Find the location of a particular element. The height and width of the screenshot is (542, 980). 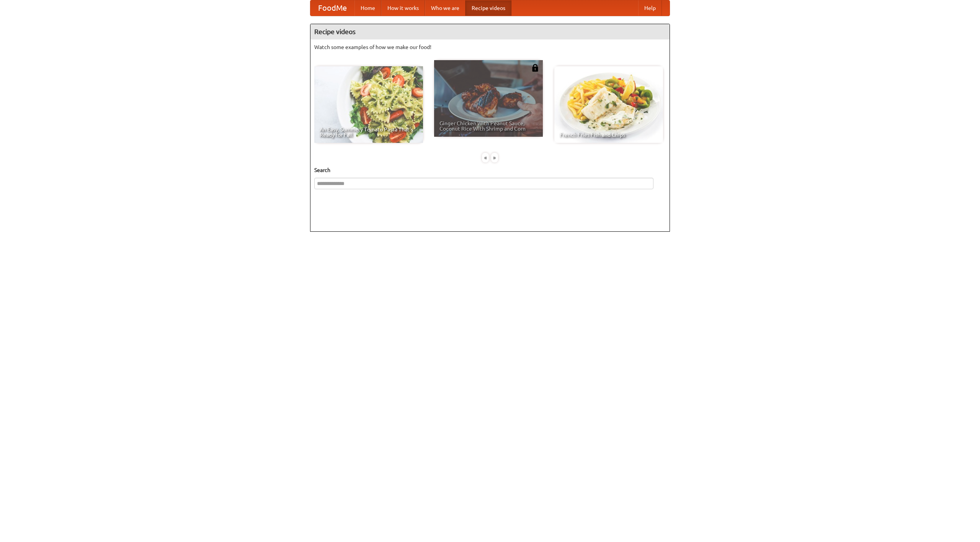

img: 483408.png is located at coordinates (535, 68).